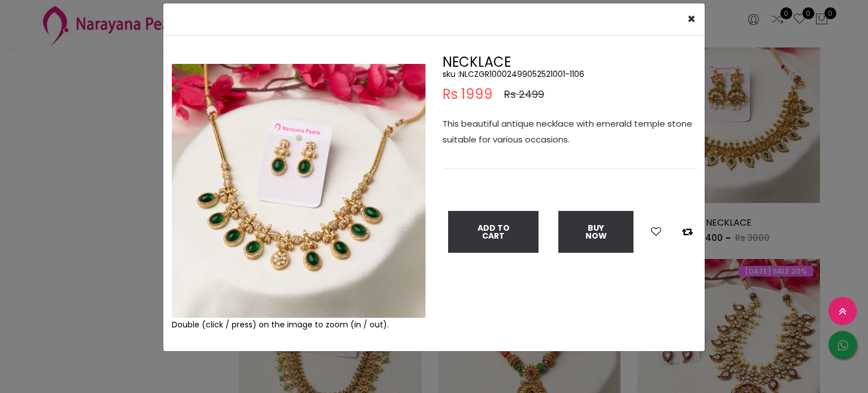 Image resolution: width=868 pixels, height=393 pixels. I want to click on p: This beautiful antique necklace with emerald temple stone suitable for various occasions., so click(569, 132).